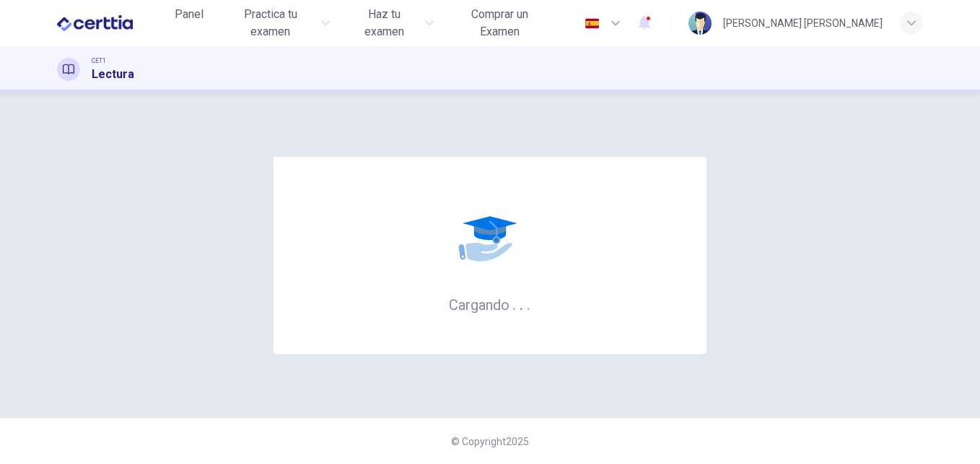 The width and height of the screenshot is (980, 464). I want to click on button: Panel, so click(189, 14).